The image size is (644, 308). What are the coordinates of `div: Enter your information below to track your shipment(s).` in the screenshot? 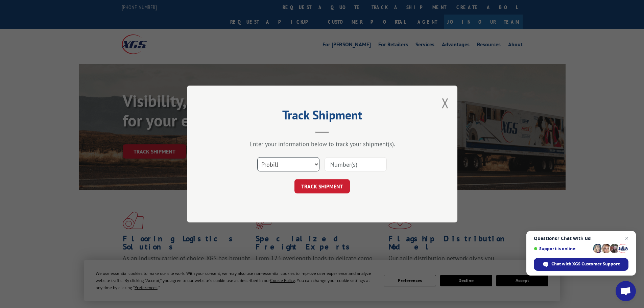 It's located at (322, 143).